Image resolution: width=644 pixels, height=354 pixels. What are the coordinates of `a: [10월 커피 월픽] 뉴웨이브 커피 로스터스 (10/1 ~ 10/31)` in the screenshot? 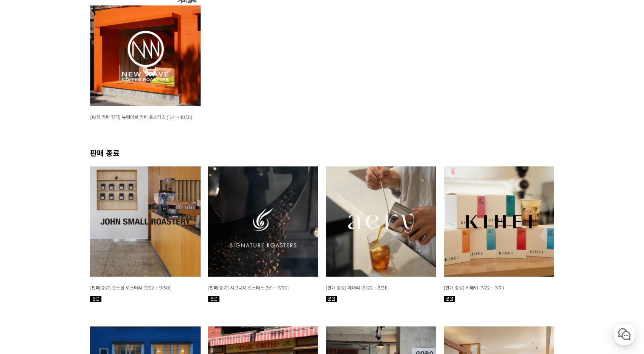 It's located at (141, 117).